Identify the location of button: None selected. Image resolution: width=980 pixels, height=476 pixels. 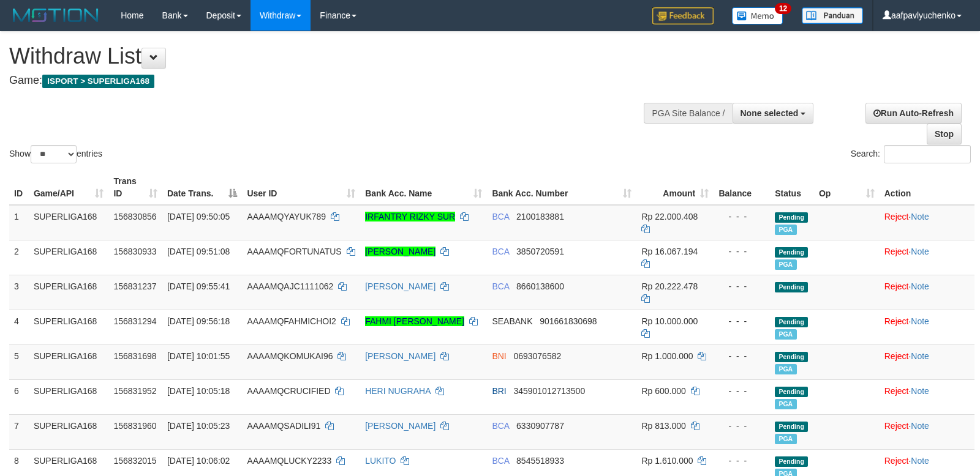
(773, 113).